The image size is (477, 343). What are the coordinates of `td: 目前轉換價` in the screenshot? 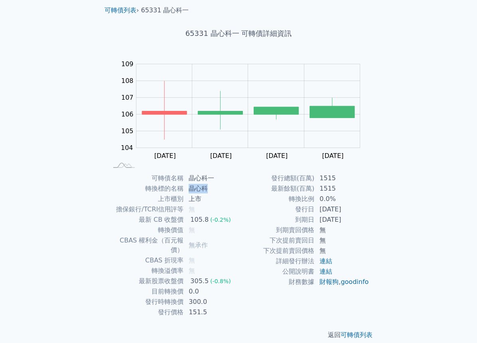 It's located at (146, 292).